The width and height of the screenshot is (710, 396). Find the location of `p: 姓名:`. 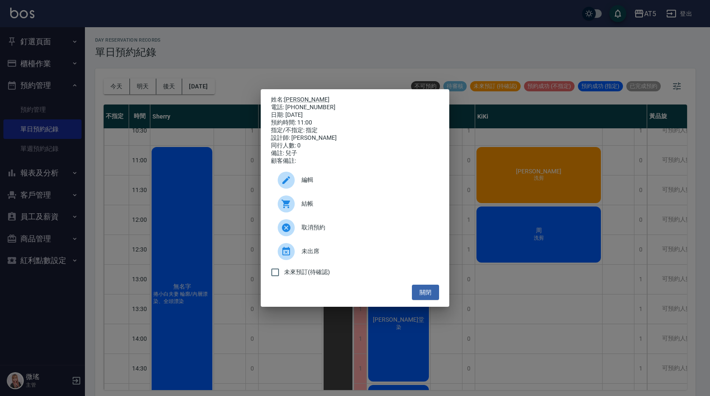

p: 姓名: is located at coordinates (355, 100).